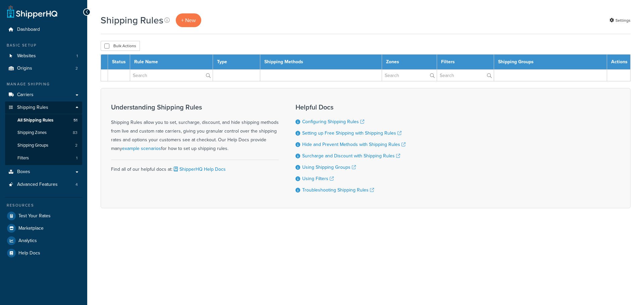 The height and width of the screenshot is (305, 644). Describe the element at coordinates (199, 169) in the screenshot. I see `a: ShipperHQ Help Docs` at that location.